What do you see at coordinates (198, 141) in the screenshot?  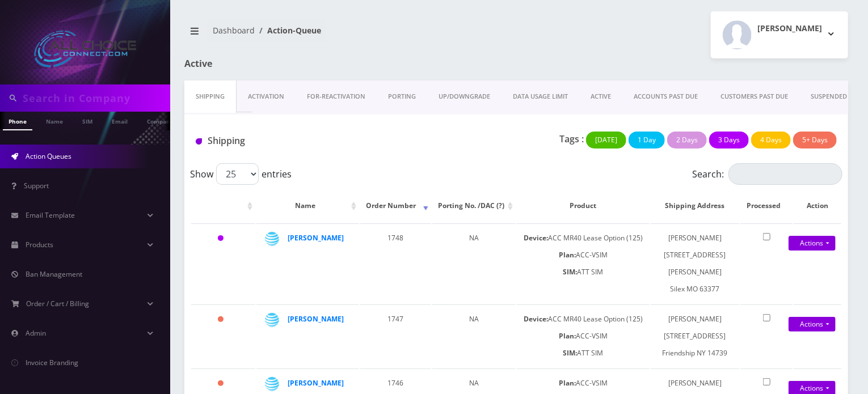 I see `img: Shipping` at bounding box center [198, 141].